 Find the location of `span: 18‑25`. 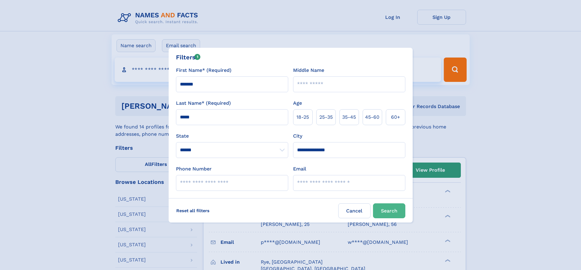

span: 18‑25 is located at coordinates (302, 117).